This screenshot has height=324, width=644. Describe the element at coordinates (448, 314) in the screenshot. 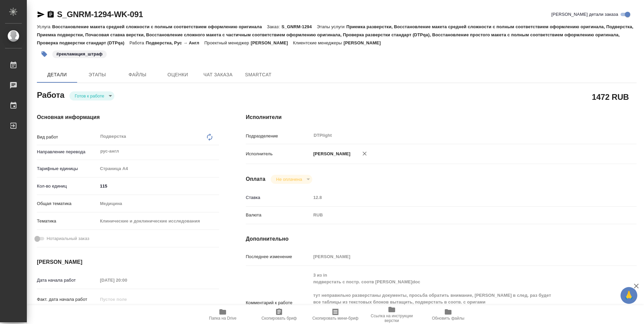

I see `button: Обновить файлы` at that location.